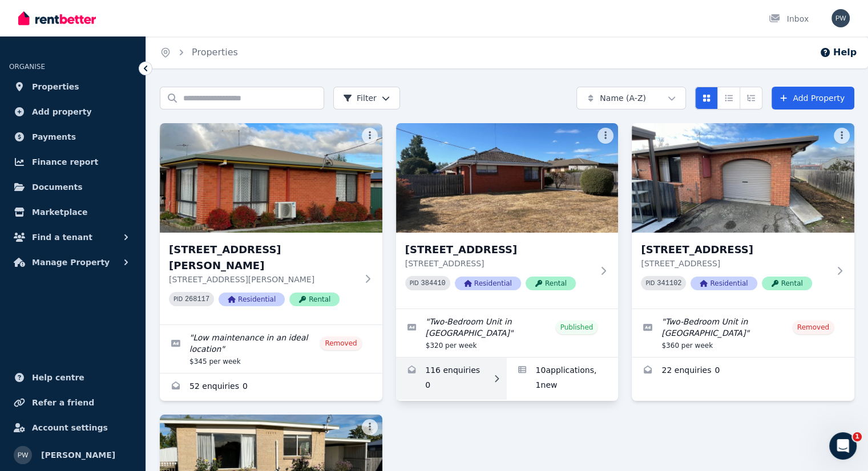  What do you see at coordinates (199, 53) in the screenshot?
I see `nav: Breadcrumb` at bounding box center [199, 53].